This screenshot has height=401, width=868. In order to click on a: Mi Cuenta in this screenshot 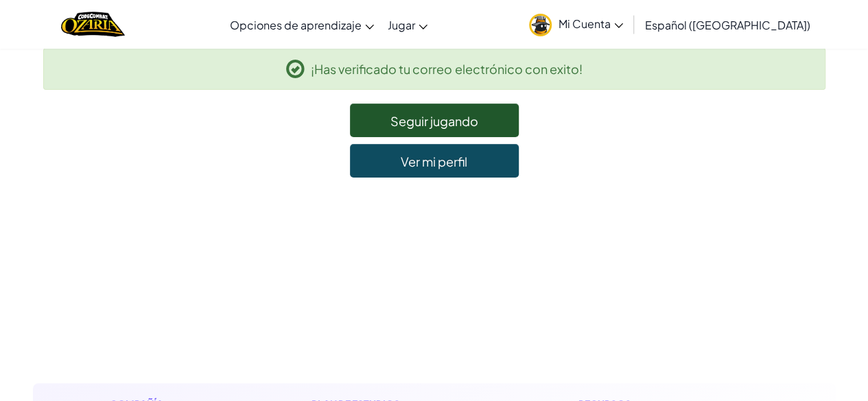, I will do `click(575, 24)`.